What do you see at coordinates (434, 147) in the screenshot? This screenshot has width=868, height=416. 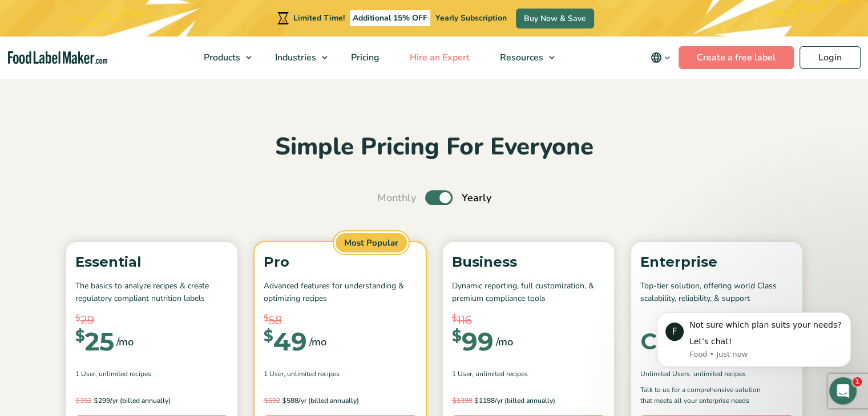 I see `h2: Simple Pricing For Everyone` at bounding box center [434, 147].